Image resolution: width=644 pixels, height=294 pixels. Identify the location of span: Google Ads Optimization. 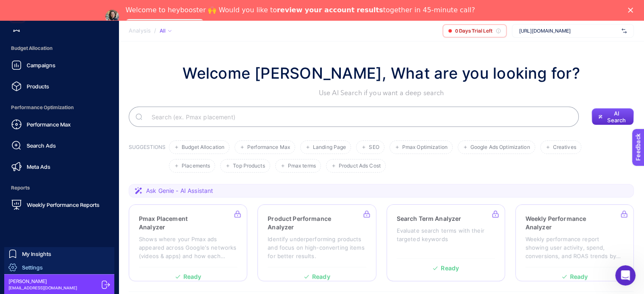
(500, 147).